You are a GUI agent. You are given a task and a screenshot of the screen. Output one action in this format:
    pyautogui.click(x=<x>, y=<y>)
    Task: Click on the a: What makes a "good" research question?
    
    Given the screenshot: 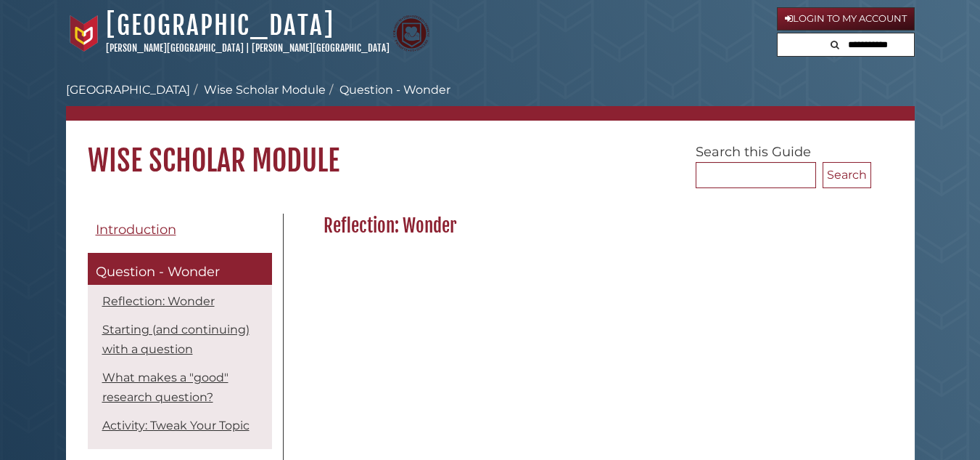 What is the action you would take?
    pyautogui.click(x=166, y=387)
    